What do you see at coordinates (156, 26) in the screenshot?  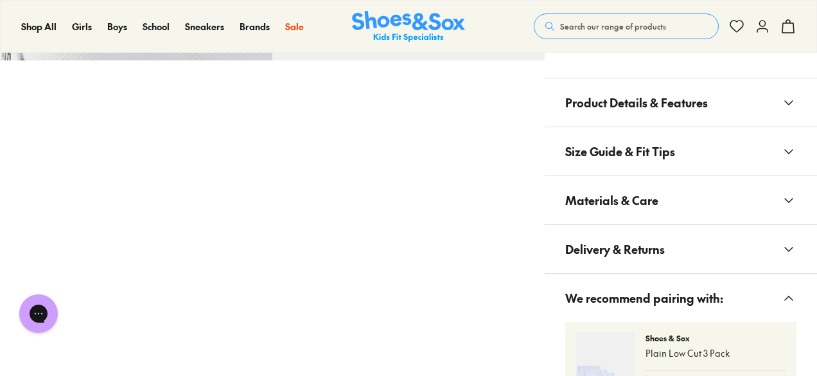 I see `a: School` at bounding box center [156, 26].